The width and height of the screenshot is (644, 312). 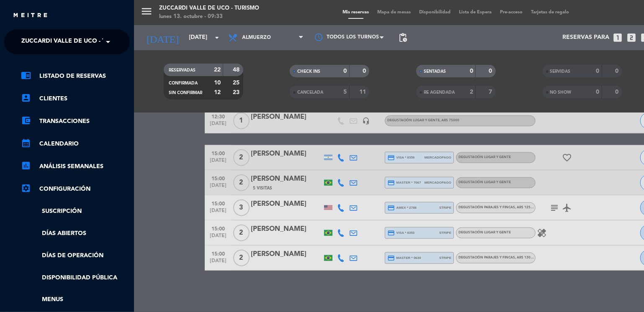 I want to click on a: Días de Operación, so click(x=76, y=255).